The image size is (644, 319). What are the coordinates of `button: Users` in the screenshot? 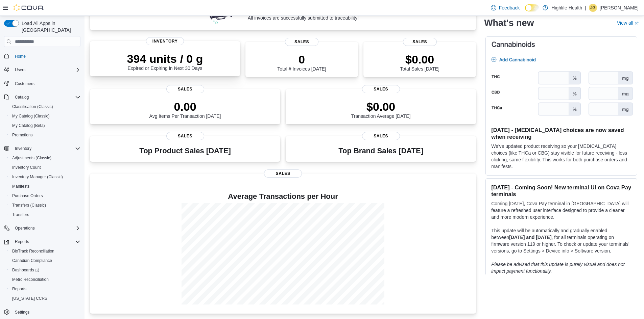 It's located at (20, 70).